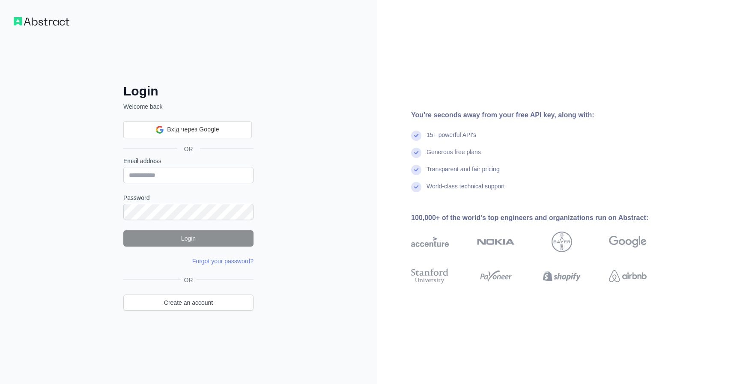  What do you see at coordinates (496, 242) in the screenshot?
I see `img: nokia` at bounding box center [496, 242].